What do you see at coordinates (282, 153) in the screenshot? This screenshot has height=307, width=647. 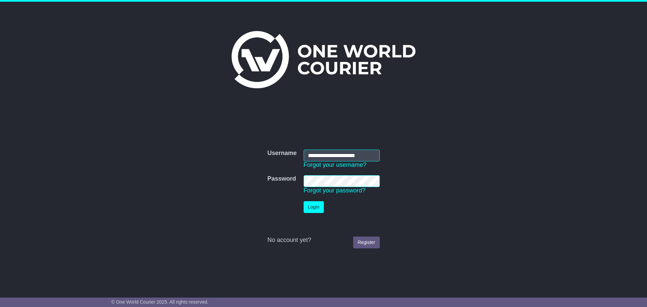 I see `label: Username` at bounding box center [282, 153].